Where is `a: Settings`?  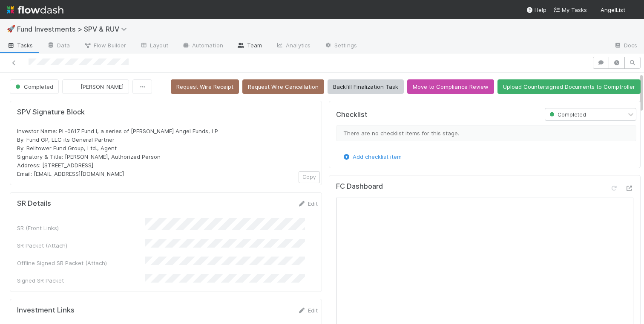 a: Settings is located at coordinates (340, 46).